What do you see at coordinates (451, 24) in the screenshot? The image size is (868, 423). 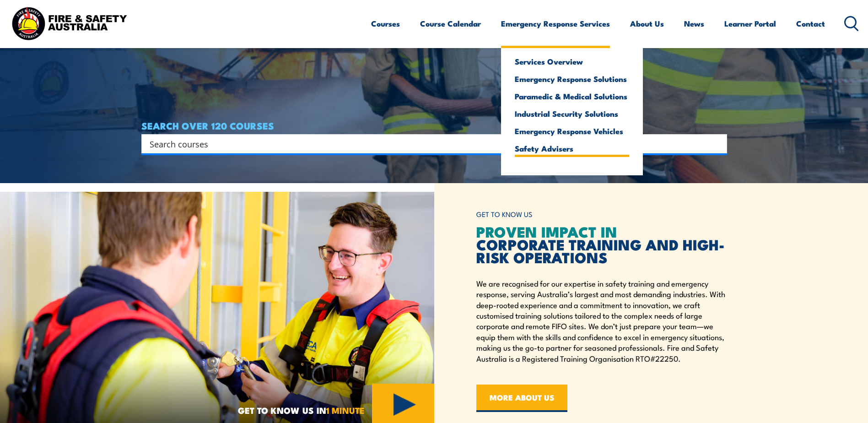 I see `a: Course Calendar` at bounding box center [451, 24].